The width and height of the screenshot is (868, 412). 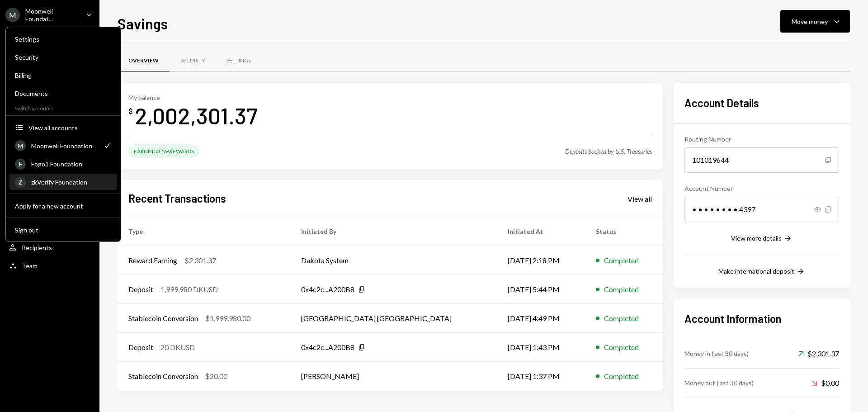 I want to click on a: View all, so click(x=640, y=198).